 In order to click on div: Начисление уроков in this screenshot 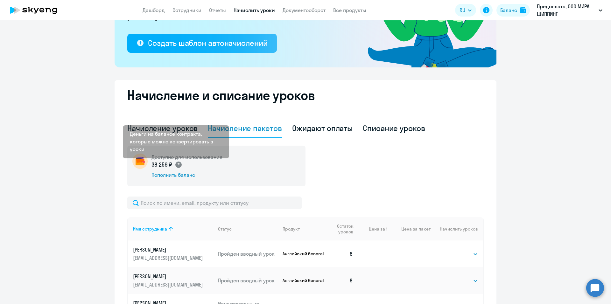, I will do `click(162, 128)`.